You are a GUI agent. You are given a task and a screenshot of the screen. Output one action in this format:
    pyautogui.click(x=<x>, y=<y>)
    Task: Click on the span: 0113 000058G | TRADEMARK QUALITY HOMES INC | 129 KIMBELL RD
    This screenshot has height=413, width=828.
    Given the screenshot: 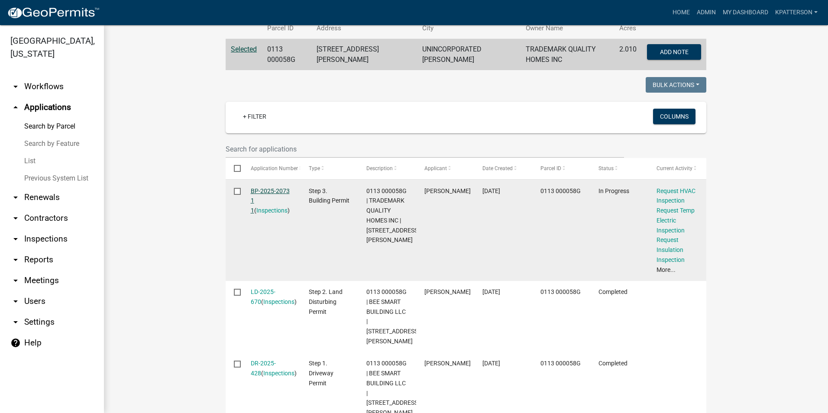 What is the action you would take?
    pyautogui.click(x=393, y=216)
    